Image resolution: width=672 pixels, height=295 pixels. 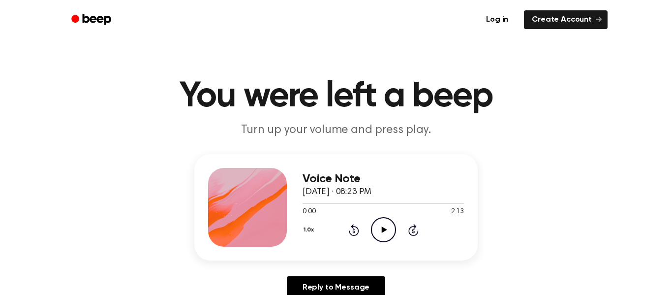 What do you see at coordinates (310, 230) in the screenshot?
I see `button: 1.0x` at bounding box center [310, 230].